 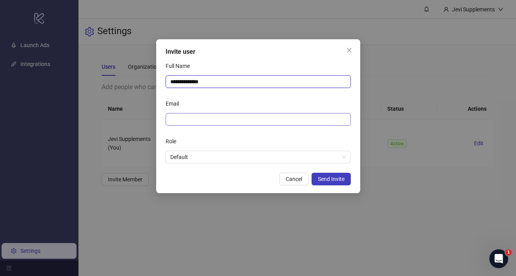 I want to click on span: 1, so click(x=509, y=252).